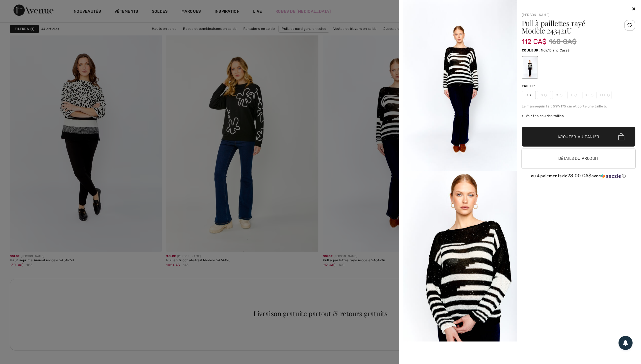 This screenshot has height=364, width=641. I want to click on img: Bag.svg, so click(621, 137).